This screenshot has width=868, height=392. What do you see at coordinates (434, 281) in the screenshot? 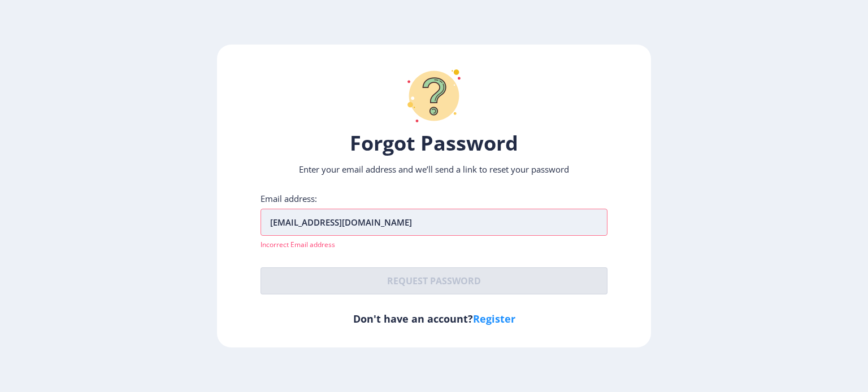
I see `button: Request password` at bounding box center [434, 281].